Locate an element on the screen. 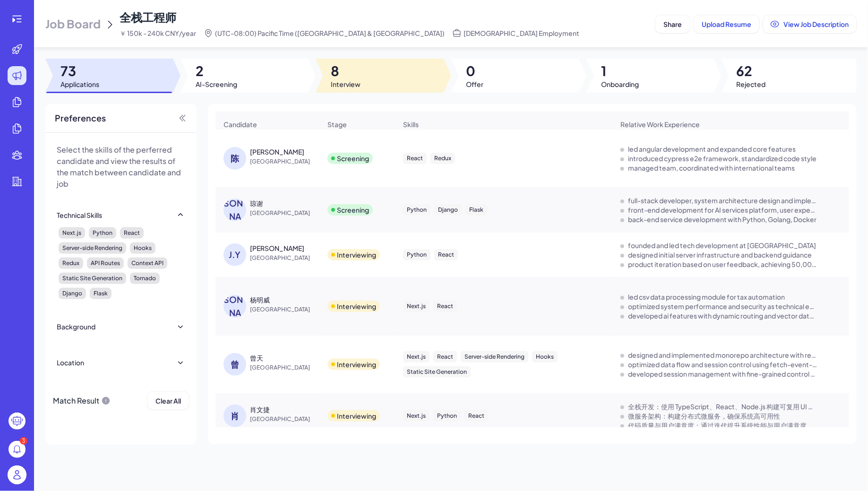 This screenshot has width=868, height=491. div: product iteration based on user feedback, achieving 50,000 daily active users is located at coordinates (723, 264).